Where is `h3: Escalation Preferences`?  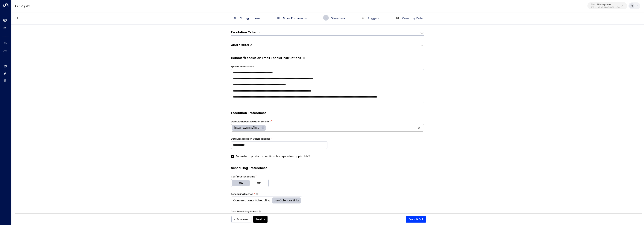 h3: Escalation Preferences is located at coordinates (327, 113).